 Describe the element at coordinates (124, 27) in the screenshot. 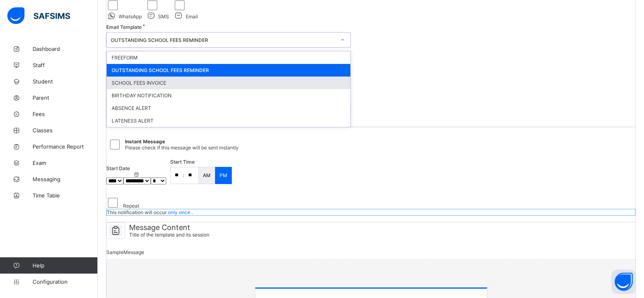

I see `span: Email Template` at that location.